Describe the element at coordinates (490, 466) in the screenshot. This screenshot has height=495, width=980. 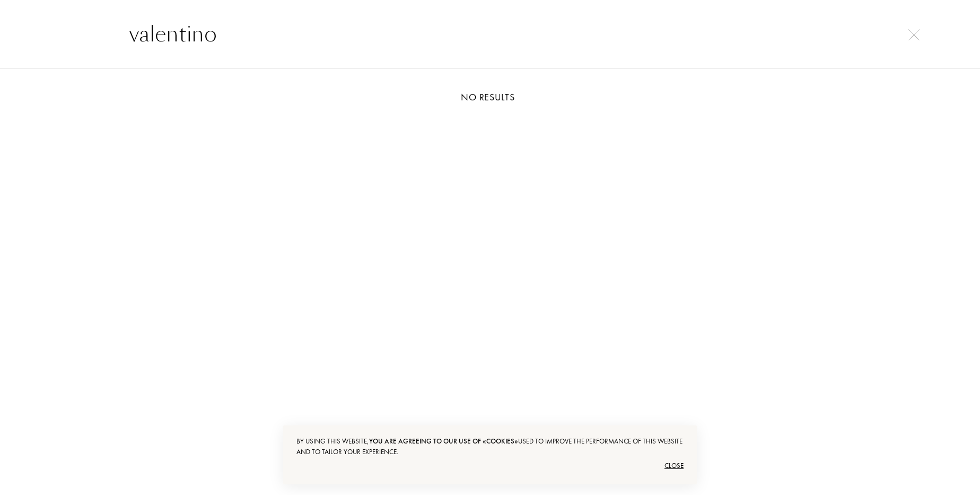
I see `div: Close` at that location.